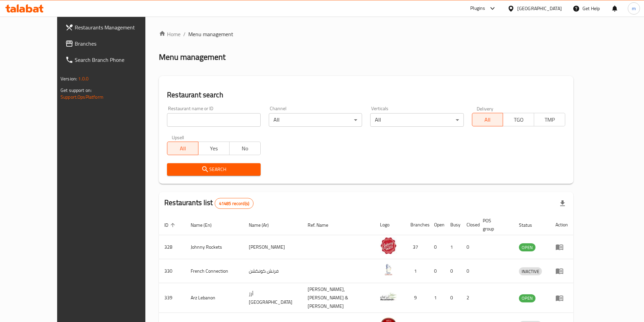  I want to click on a: Search Branch Phone, so click(112, 60).